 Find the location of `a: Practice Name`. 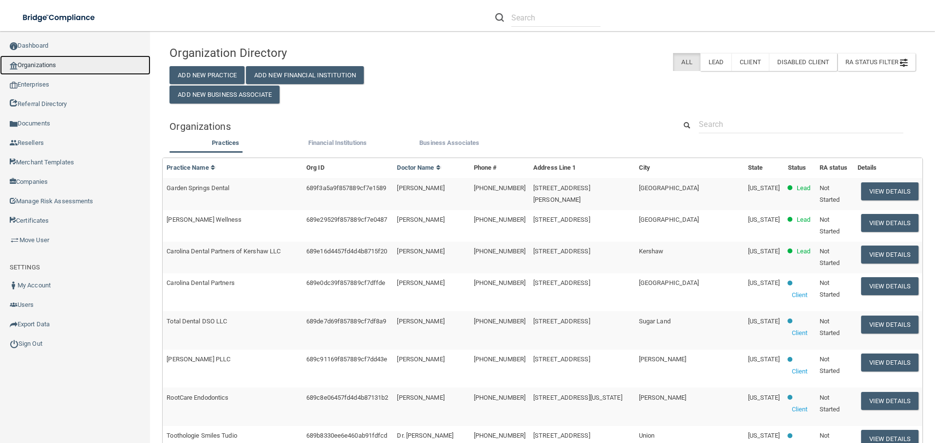

a: Practice Name is located at coordinates (191, 167).